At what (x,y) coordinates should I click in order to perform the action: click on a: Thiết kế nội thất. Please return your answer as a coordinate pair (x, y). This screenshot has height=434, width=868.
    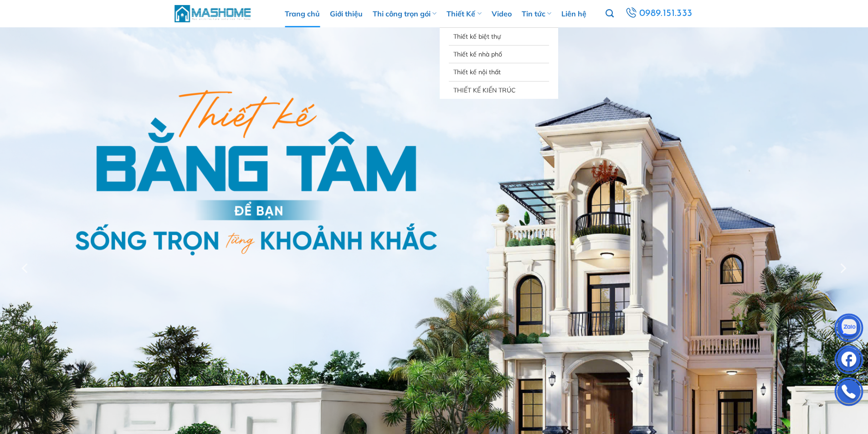
    Looking at the image, I should click on (499, 72).